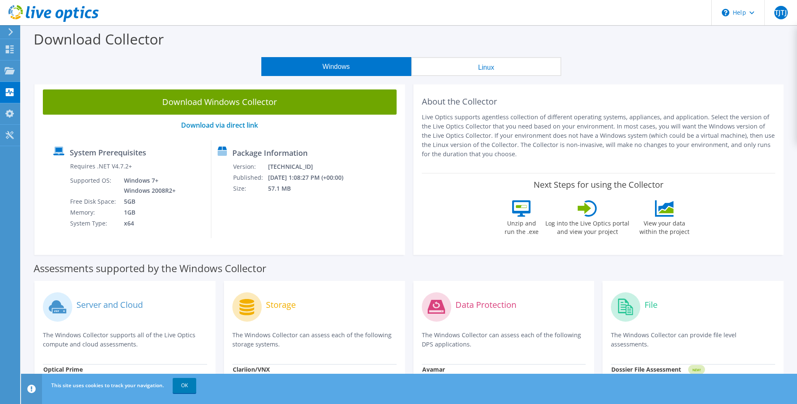 The image size is (797, 404). Describe the element at coordinates (599, 136) in the screenshot. I see `p: Live Optics supports agentless collection of different operating systems, appliances, and applica...` at that location.